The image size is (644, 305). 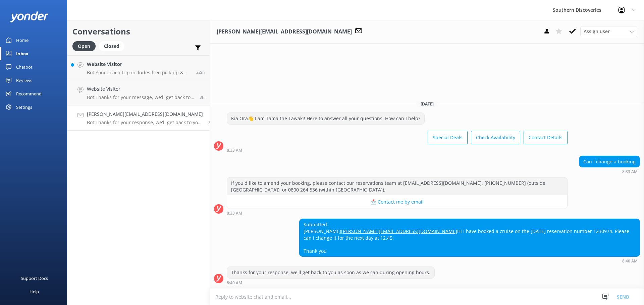 What do you see at coordinates (113, 46) in the screenshot?
I see `a: Closed` at bounding box center [113, 46].